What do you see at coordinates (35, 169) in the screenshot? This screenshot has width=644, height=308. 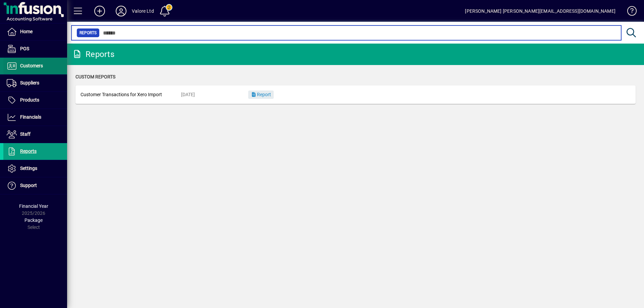 I see `a: Settings` at bounding box center [35, 169].